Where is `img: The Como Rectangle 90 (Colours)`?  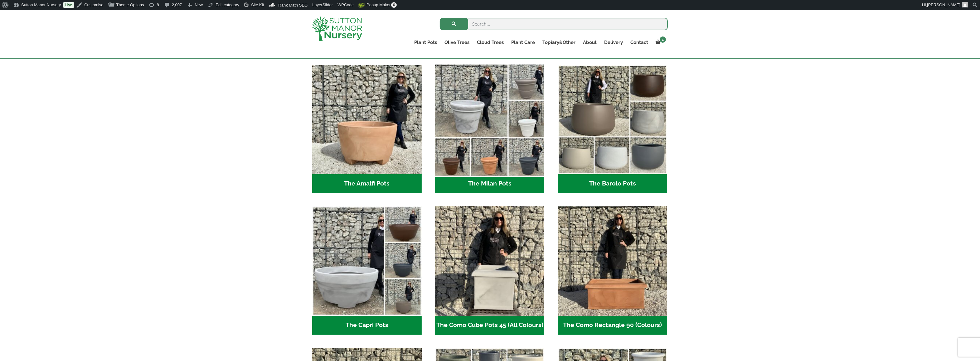 img: The Como Rectangle 90 (Colours) is located at coordinates (613, 261).